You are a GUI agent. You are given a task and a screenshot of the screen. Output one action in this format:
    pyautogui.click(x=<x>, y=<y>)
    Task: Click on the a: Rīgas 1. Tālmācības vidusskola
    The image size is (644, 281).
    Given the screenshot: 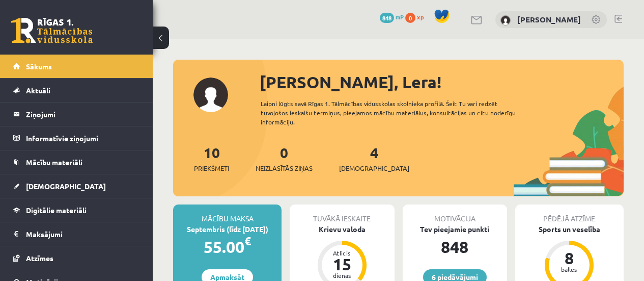 What is the action you would take?
    pyautogui.click(x=52, y=31)
    